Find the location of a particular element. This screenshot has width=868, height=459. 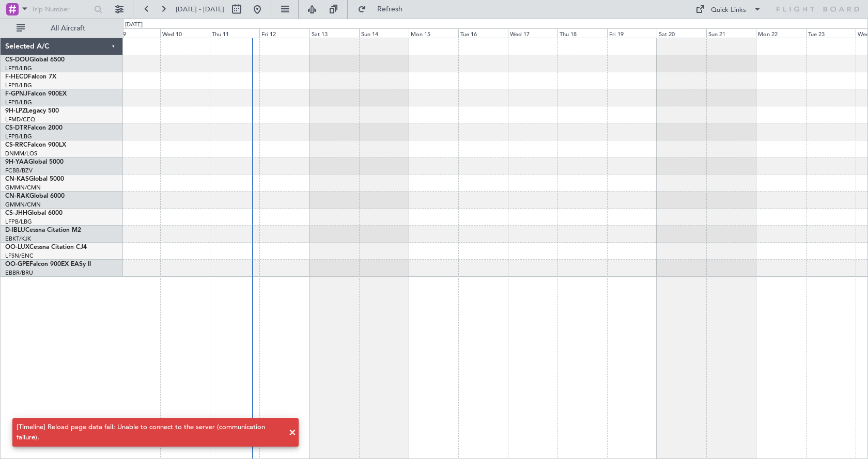

button: Refresh is located at coordinates (384, 10).